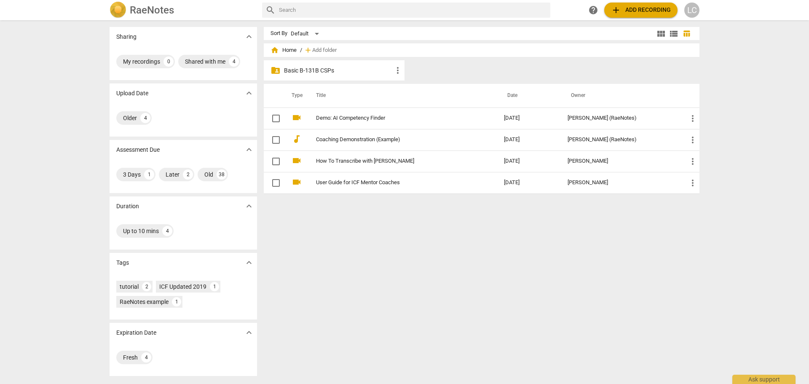  I want to click on img: Logo, so click(118, 10).